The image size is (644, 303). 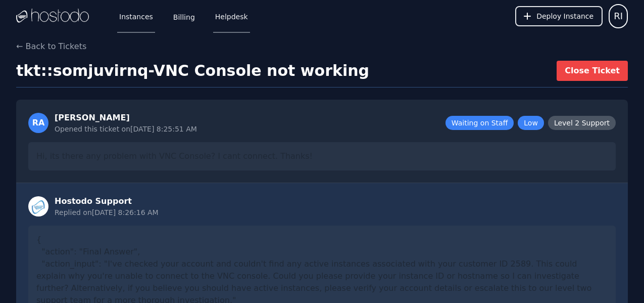 What do you see at coordinates (530, 123) in the screenshot?
I see `span: Low` at bounding box center [530, 123].